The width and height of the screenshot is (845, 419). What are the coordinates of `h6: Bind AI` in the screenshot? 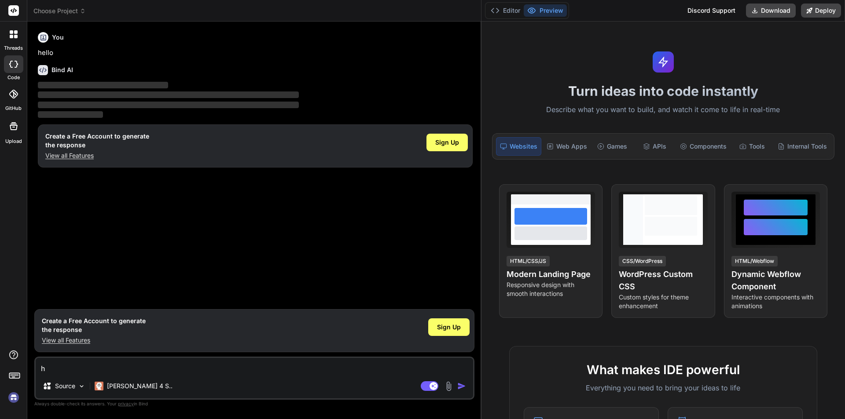 It's located at (62, 70).